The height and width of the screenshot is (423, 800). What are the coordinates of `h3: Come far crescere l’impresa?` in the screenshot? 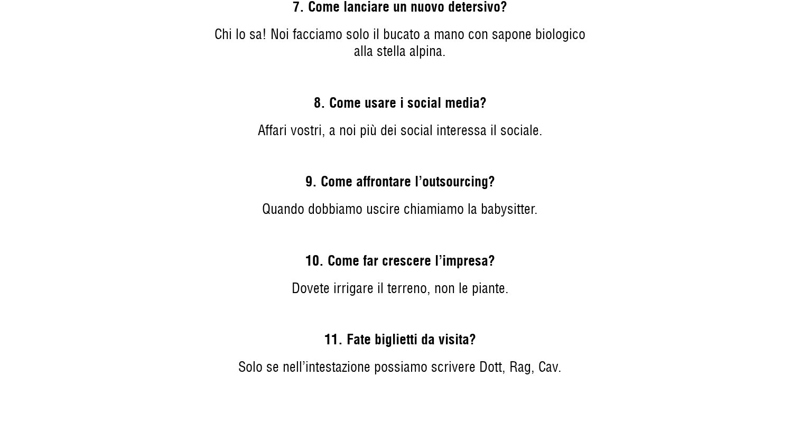 It's located at (400, 261).